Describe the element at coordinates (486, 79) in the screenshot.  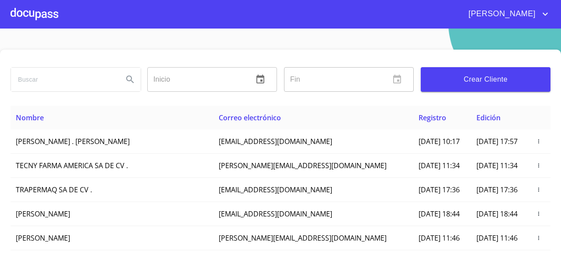
I see `button: Crear Cliente` at that location.